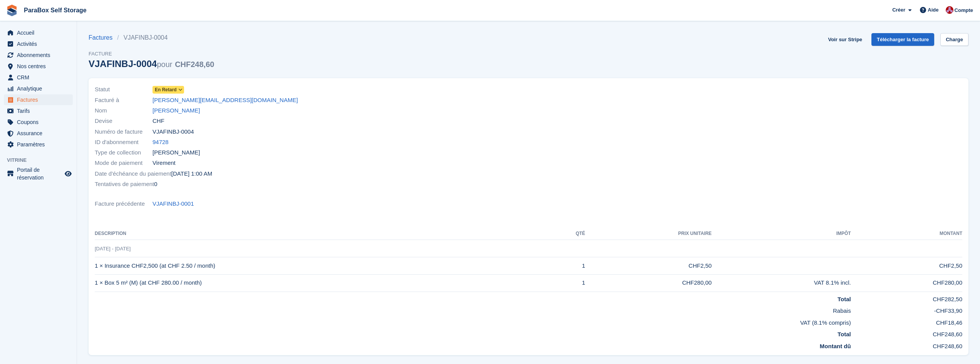 This screenshot has height=364, width=980. I want to click on span: Activités, so click(40, 44).